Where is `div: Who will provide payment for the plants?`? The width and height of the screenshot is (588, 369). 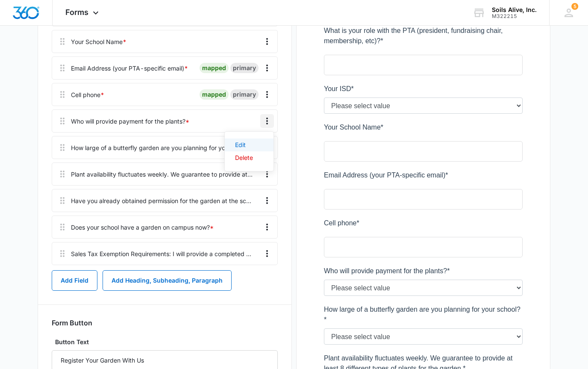
div: Who will provide payment for the plants? is located at coordinates (130, 121).